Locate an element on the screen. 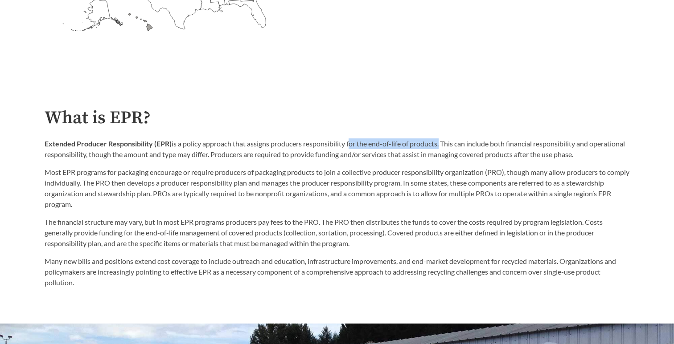 The image size is (674, 344). p: is a policy approach that assigns producers responsibility for the end-of-life of products. This ... is located at coordinates (337, 149).